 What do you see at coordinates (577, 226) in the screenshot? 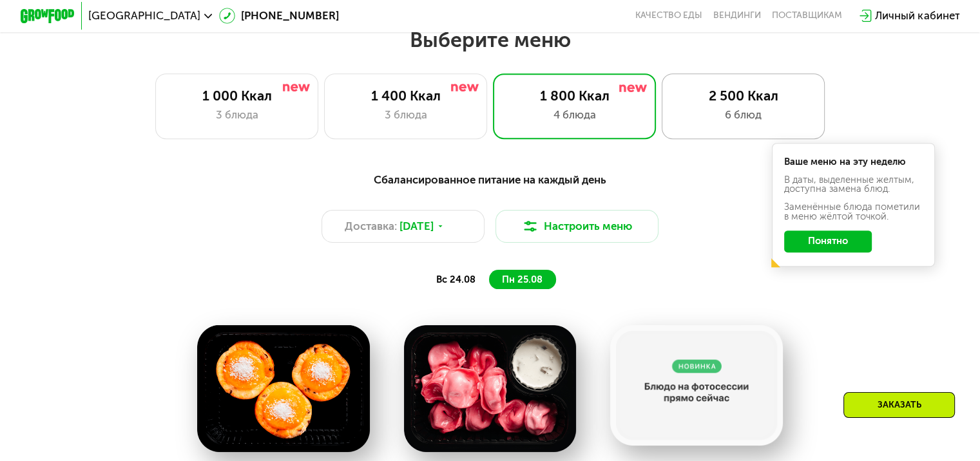
I see `button: Настроить меню` at bounding box center [577, 226].